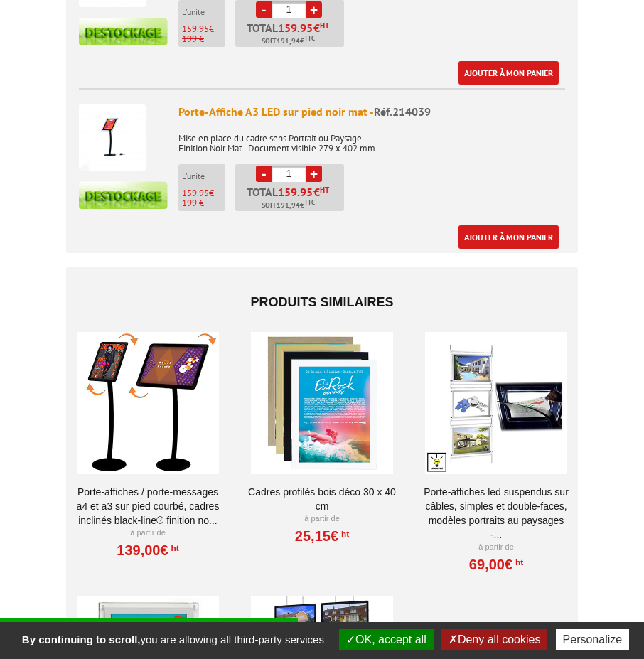 The height and width of the screenshot is (659, 644). Describe the element at coordinates (81, 639) in the screenshot. I see `strong: By continuing to scroll,` at that location.